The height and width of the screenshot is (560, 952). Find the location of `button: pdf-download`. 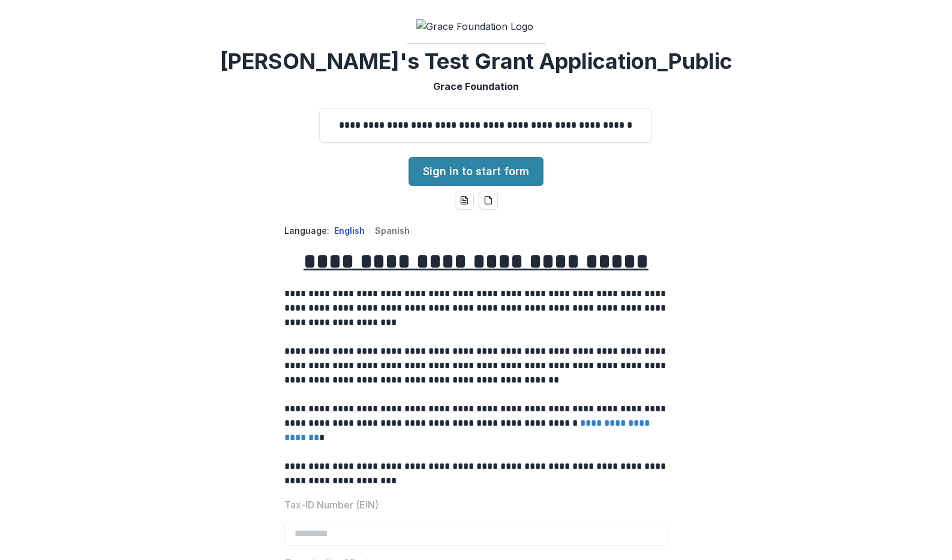

button: pdf-download is located at coordinates (488, 200).